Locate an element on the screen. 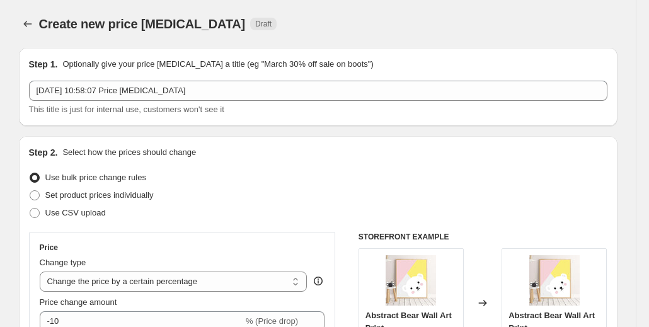 This screenshot has width=649, height=327. input: 30% off holiday sale is located at coordinates (318, 91).